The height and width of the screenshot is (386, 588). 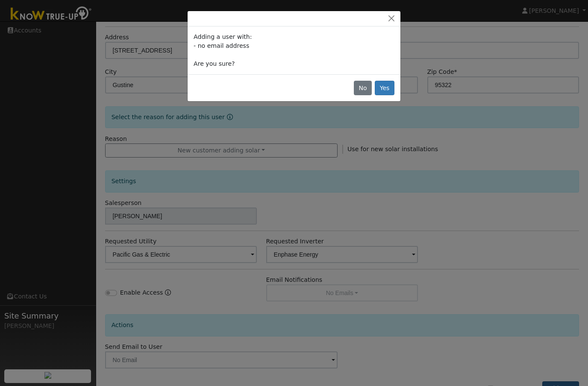 I want to click on span: Adding a user with:, so click(x=223, y=37).